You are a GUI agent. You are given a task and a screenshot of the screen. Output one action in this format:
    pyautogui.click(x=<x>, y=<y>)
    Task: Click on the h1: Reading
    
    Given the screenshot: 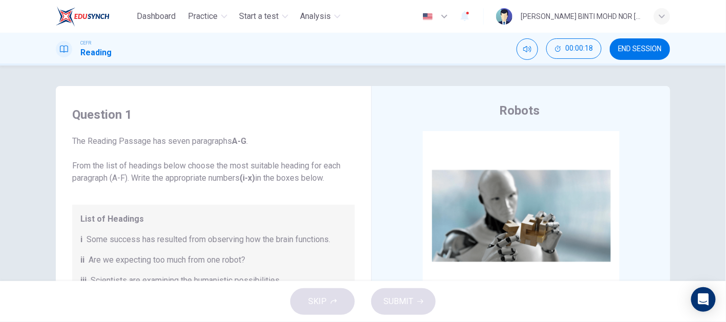 What is the action you would take?
    pyautogui.click(x=96, y=53)
    